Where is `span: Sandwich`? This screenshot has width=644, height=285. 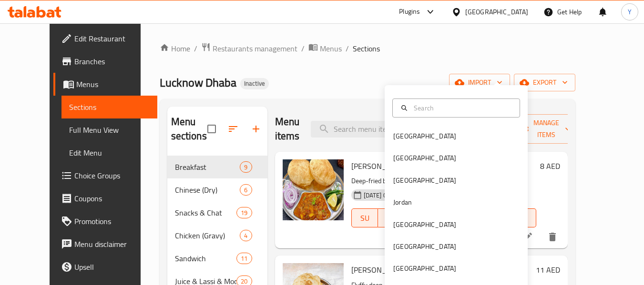 span: Sandwich is located at coordinates (206, 258).